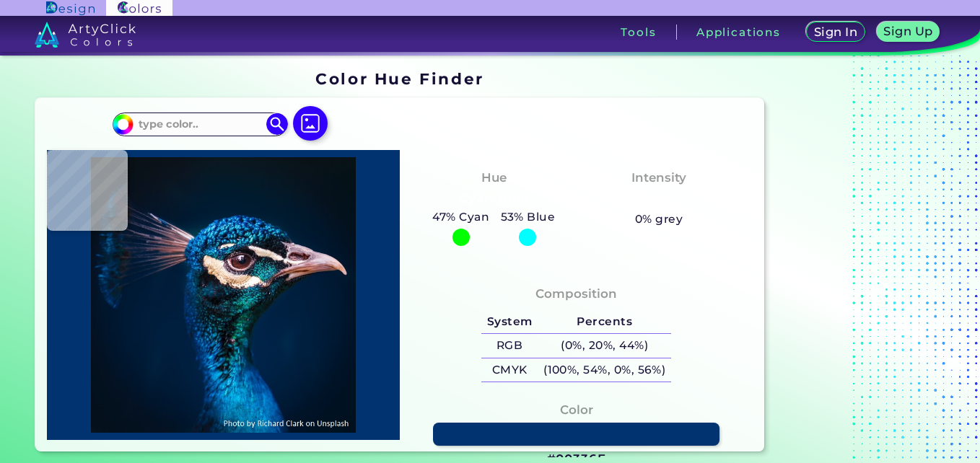 This screenshot has height=463, width=980. What do you see at coordinates (659, 199) in the screenshot?
I see `h3: Vibrant` at bounding box center [659, 199].